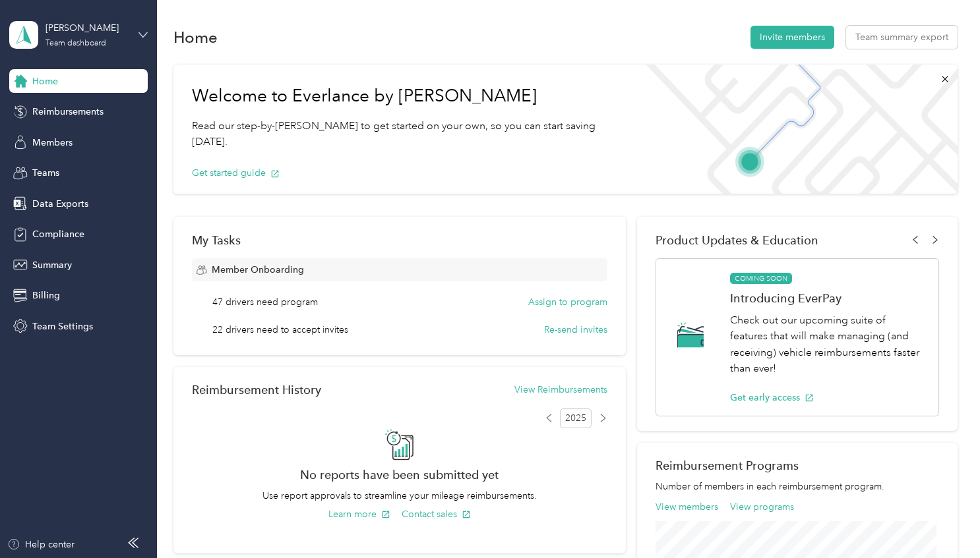 The height and width of the screenshot is (558, 980). What do you see at coordinates (41, 544) in the screenshot?
I see `button: Help center` at bounding box center [41, 544].